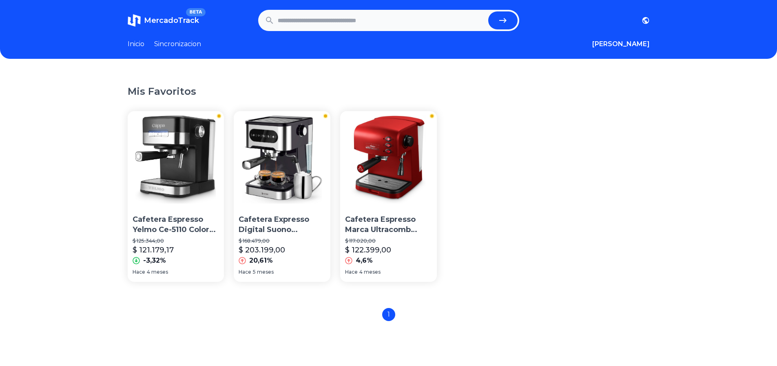 Image resolution: width=777 pixels, height=366 pixels. I want to click on a: MercadoTrackBETA, so click(163, 20).